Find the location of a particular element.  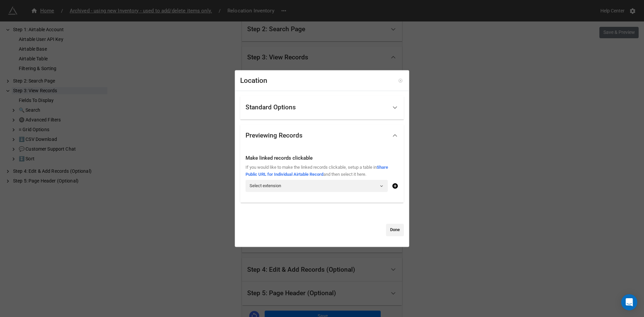

a: Done is located at coordinates (395, 230).